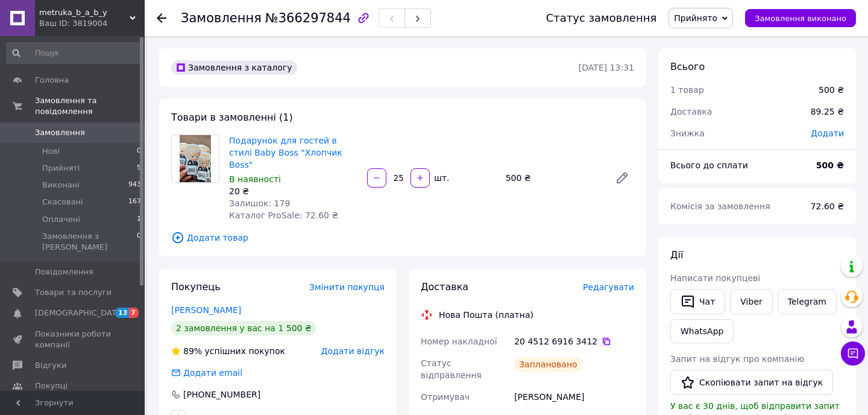 The width and height of the screenshot is (868, 415). I want to click on span: 1 товар, so click(687, 90).